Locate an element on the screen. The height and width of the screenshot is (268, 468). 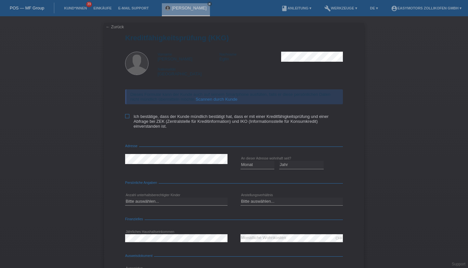
span: 39 is located at coordinates (89, 4).